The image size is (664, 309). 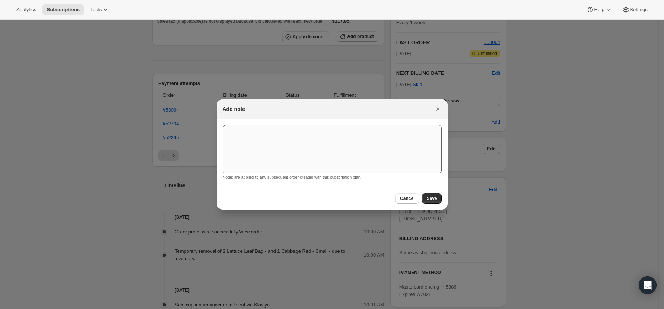 I want to click on span: Tools, so click(x=96, y=10).